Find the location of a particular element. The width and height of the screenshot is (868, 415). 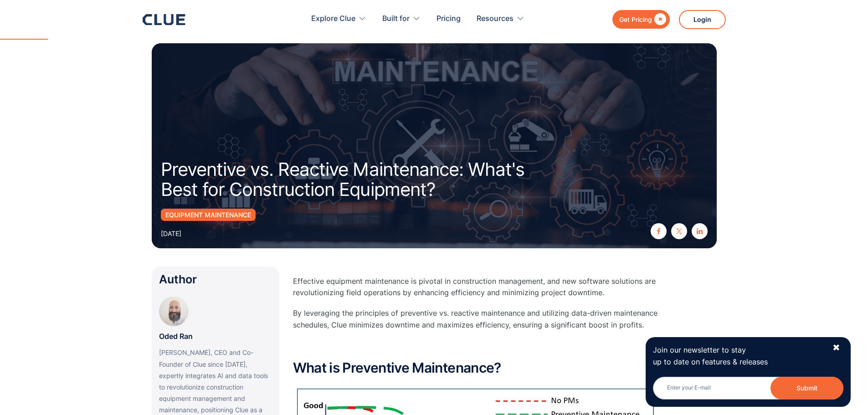

a: Get Pricing is located at coordinates (641, 19).